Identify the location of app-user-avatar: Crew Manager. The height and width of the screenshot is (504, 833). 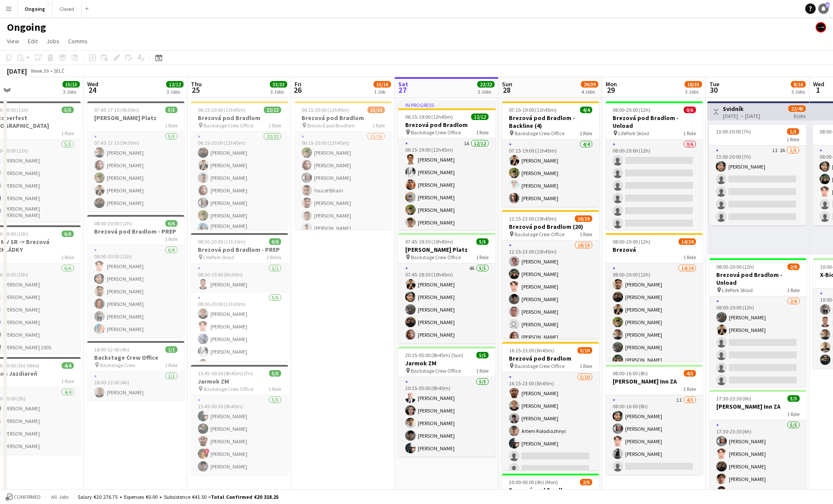
(820, 27).